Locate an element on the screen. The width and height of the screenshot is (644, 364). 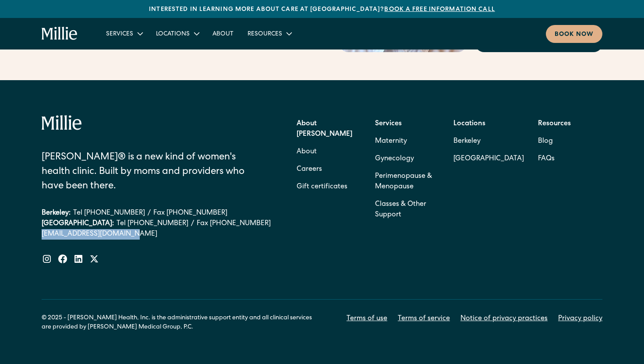
strong: Resources is located at coordinates (554, 124).